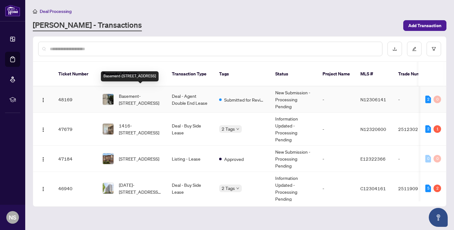 This screenshot has height=230, width=454. I want to click on th: Status, so click(294, 74).